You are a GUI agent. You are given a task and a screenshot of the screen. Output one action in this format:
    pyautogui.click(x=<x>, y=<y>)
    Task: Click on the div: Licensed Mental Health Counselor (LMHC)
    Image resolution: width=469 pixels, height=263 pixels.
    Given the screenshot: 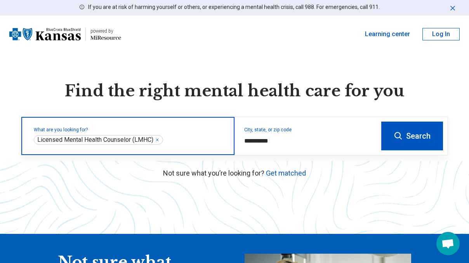 What is the action you would take?
    pyautogui.click(x=98, y=140)
    